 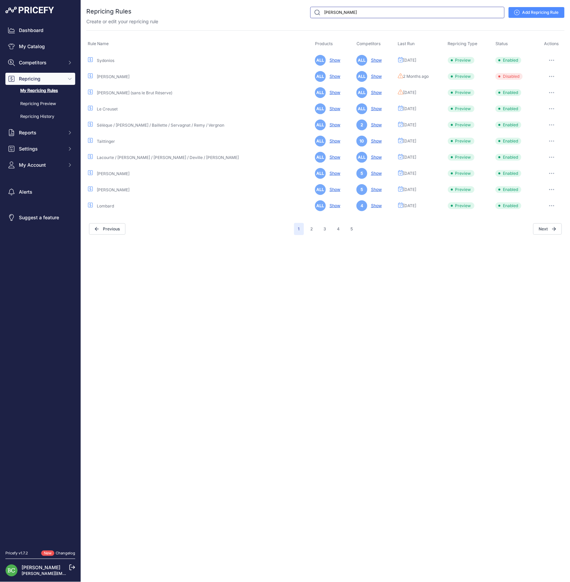 I want to click on a: Add Repricing Rule, so click(x=536, y=12).